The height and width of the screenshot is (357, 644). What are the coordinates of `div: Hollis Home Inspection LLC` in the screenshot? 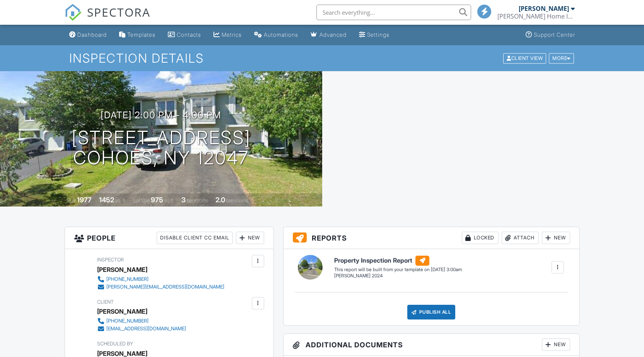 It's located at (536, 16).